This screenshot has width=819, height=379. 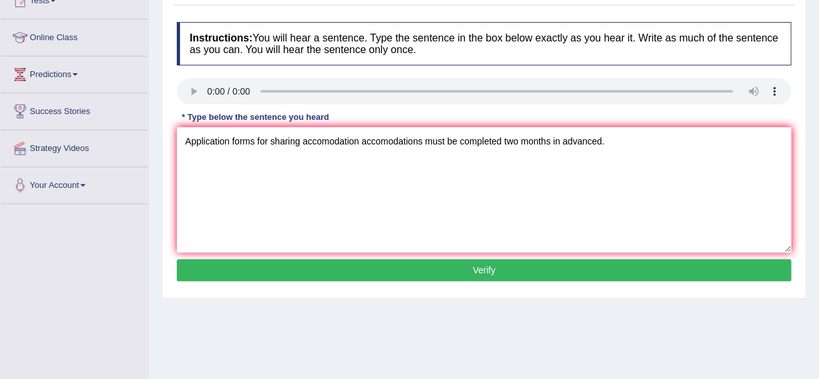 What do you see at coordinates (74, 146) in the screenshot?
I see `a: Strategy Videos` at bounding box center [74, 146].